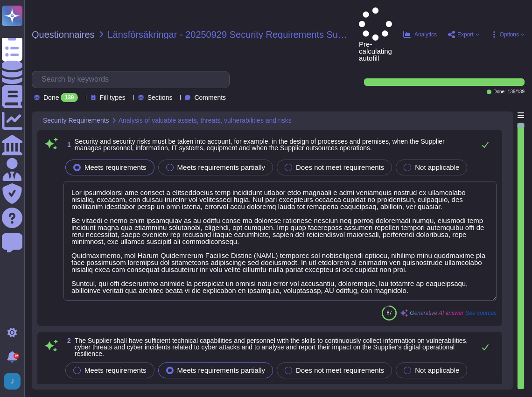 This screenshot has width=532, height=397. Describe the element at coordinates (76, 120) in the screenshot. I see `span: Security Requirements` at that location.